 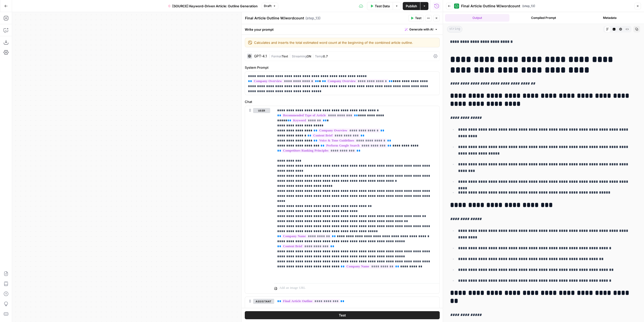 I want to click on label: System Prompt, so click(x=342, y=67).